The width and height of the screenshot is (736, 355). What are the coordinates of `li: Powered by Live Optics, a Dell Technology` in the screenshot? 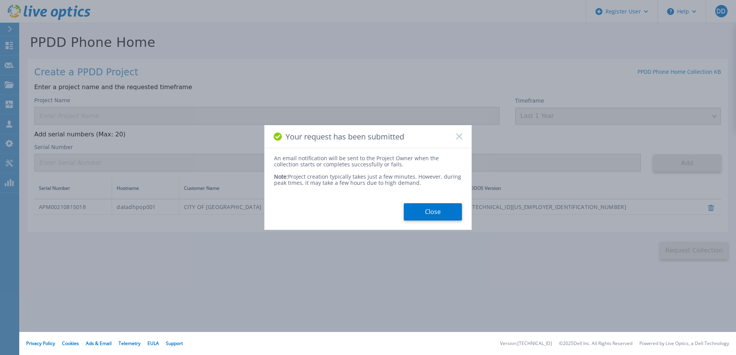 It's located at (684, 344).